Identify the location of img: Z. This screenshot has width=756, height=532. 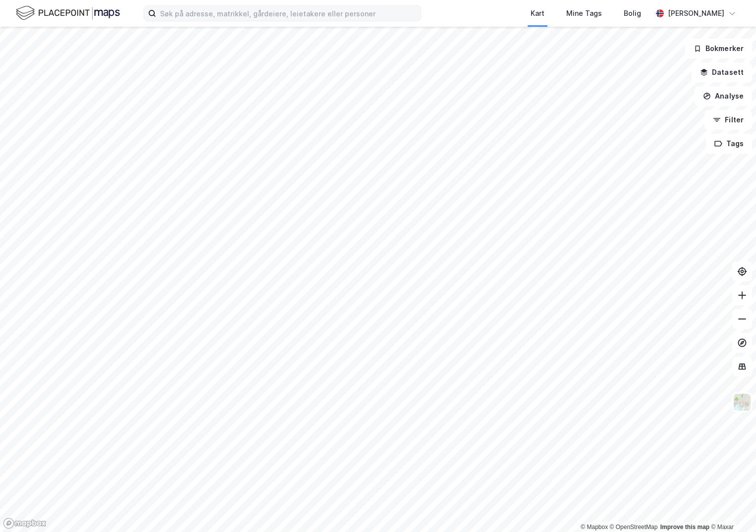
(742, 402).